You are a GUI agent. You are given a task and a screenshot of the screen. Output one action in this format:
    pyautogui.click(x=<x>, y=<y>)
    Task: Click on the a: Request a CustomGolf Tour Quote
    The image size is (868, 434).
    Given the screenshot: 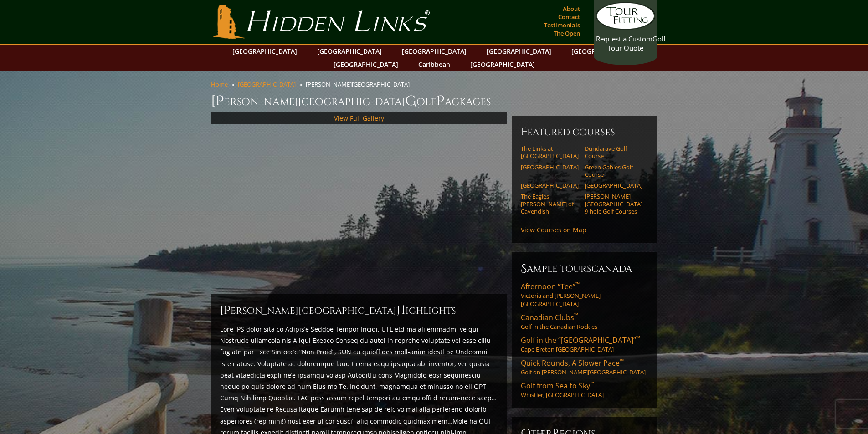 What is the action you would take?
    pyautogui.click(x=626, y=27)
    